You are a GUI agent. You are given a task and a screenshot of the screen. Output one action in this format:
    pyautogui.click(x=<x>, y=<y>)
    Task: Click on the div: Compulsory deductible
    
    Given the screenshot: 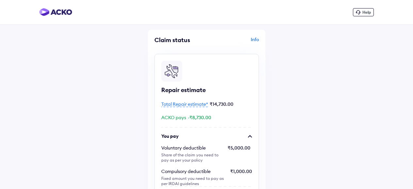 What is the action you would take?
    pyautogui.click(x=193, y=171)
    